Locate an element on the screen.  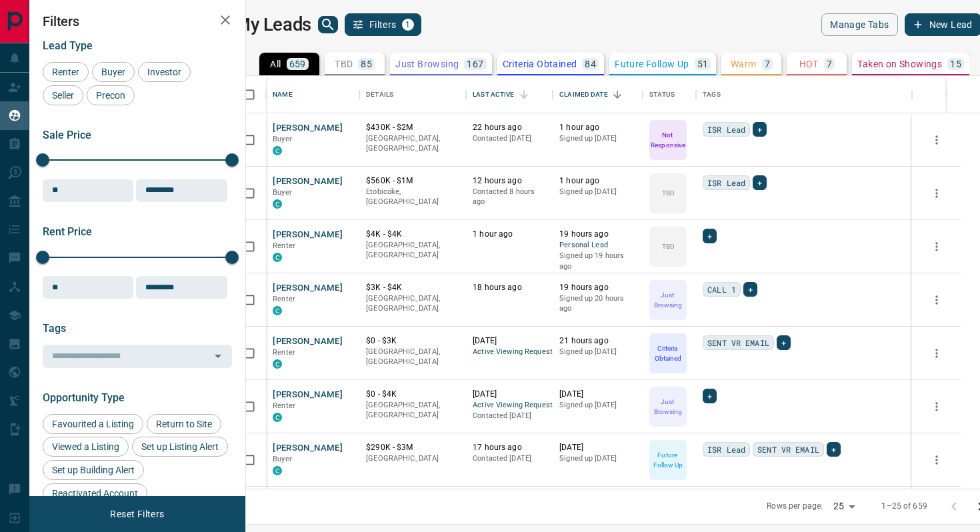
div: Tags is located at coordinates (712, 94).